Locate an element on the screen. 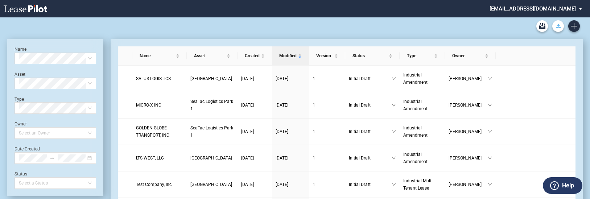 This screenshot has width=590, height=199. button: Help is located at coordinates (562, 186).